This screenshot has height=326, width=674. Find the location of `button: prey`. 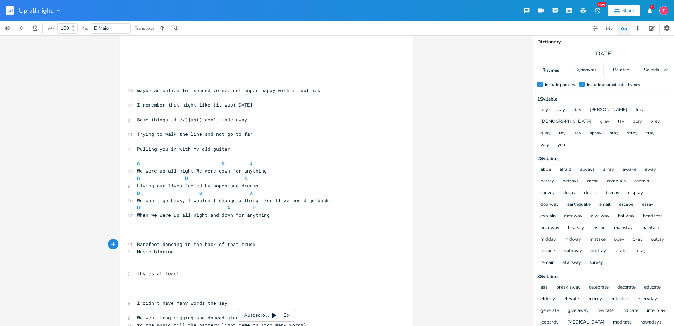

button: prey is located at coordinates (655, 122).